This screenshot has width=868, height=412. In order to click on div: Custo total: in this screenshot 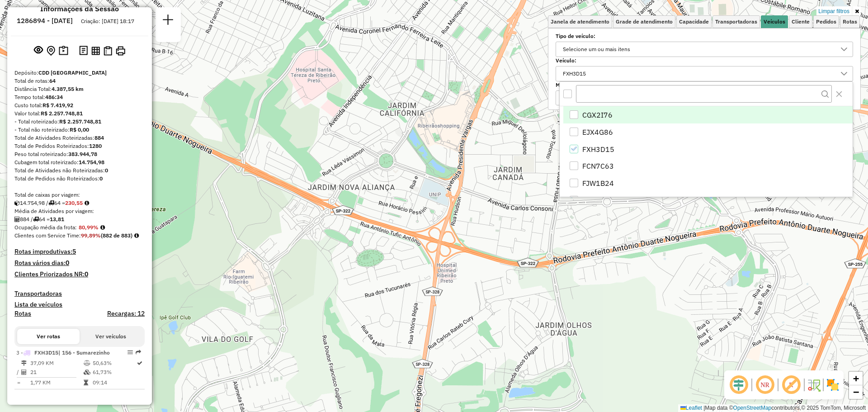, I will do `click(79, 105)`.